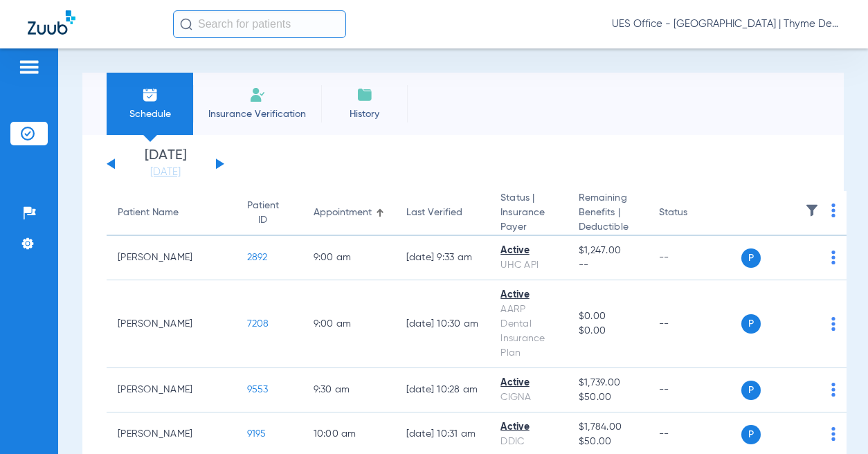 This screenshot has height=454, width=868. Describe the element at coordinates (528, 213) in the screenshot. I see `th: Status |` at that location.